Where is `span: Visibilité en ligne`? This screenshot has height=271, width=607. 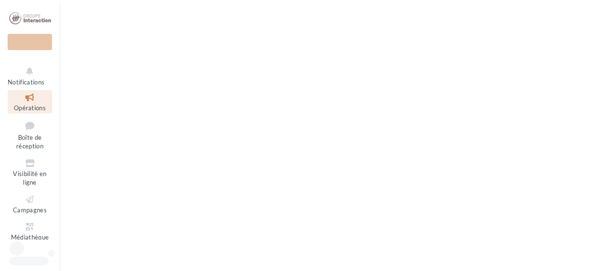
span: Visibilité en ligne is located at coordinates (30, 178).